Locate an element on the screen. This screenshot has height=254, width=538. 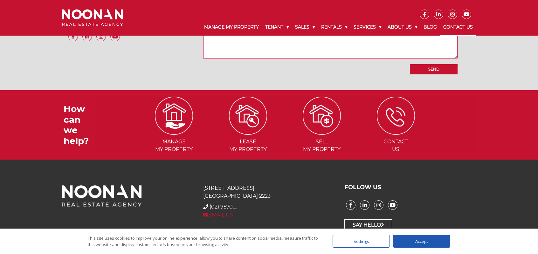
div: This site uses cookies to improve your online experience, allow you to share content on social me... is located at coordinates (204, 242).